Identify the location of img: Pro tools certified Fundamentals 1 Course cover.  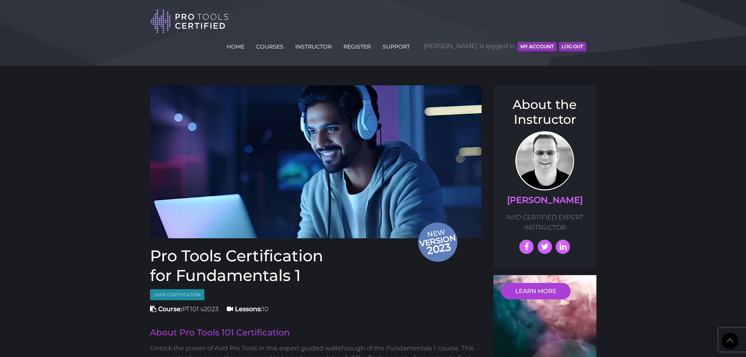
(316, 162).